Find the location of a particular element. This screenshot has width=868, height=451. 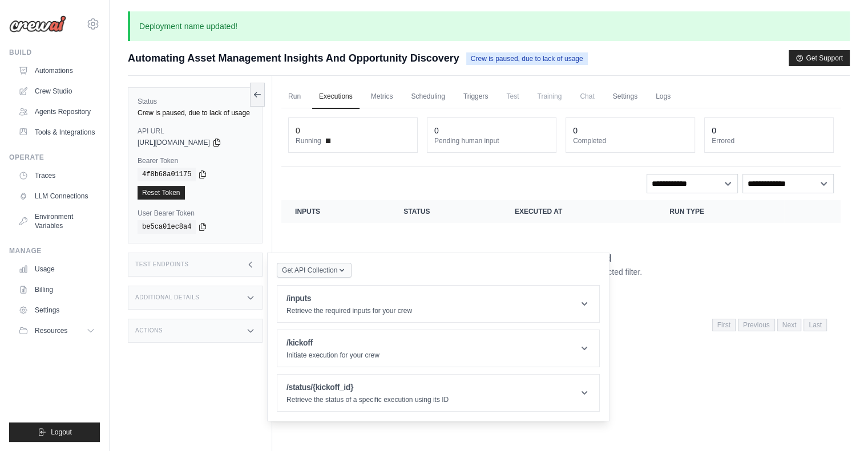

p: No executions found is located at coordinates (561, 258).